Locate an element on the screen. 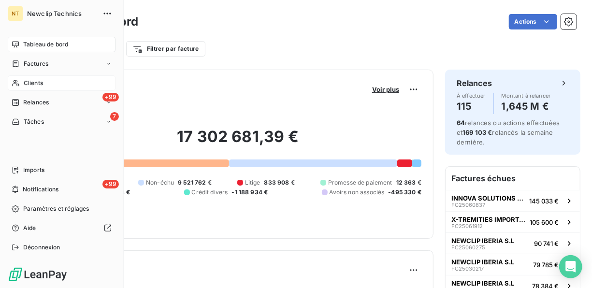  div: Open Intercom Messenger is located at coordinates (570, 267).